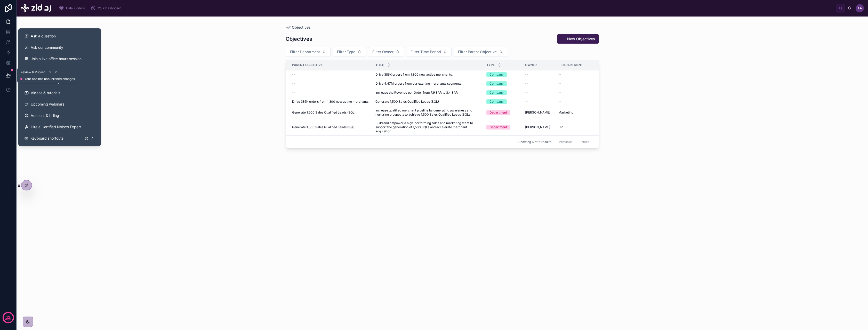 This screenshot has width=868, height=330. What do you see at coordinates (56, 72) in the screenshot?
I see `span: P` at bounding box center [56, 72].